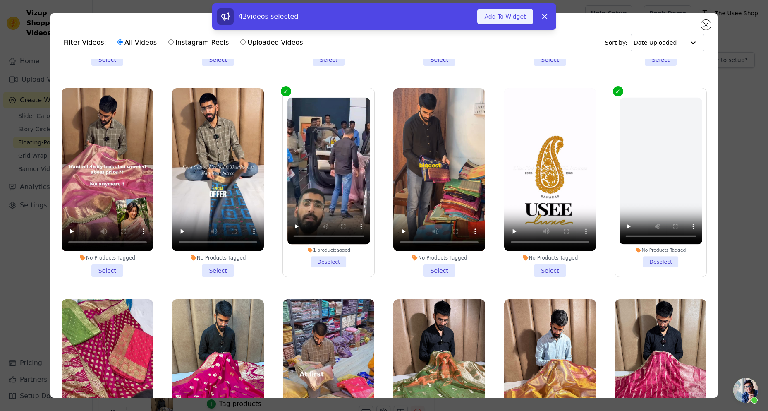  I want to click on div: Filter Videos:, so click(186, 43).